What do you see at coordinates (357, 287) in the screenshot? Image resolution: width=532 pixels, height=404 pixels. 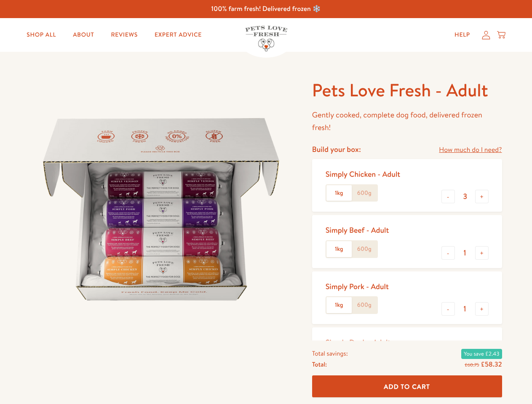 I see `div: Simply Pork - Adult` at bounding box center [357, 287].